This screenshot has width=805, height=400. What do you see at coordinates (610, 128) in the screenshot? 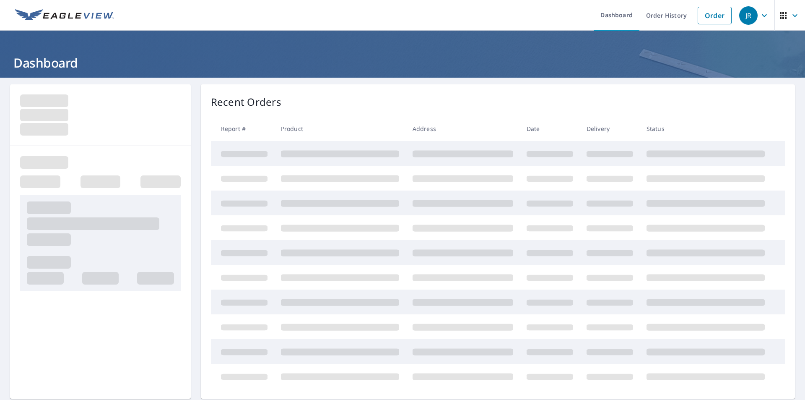
I see `th: Delivery` at bounding box center [610, 128].